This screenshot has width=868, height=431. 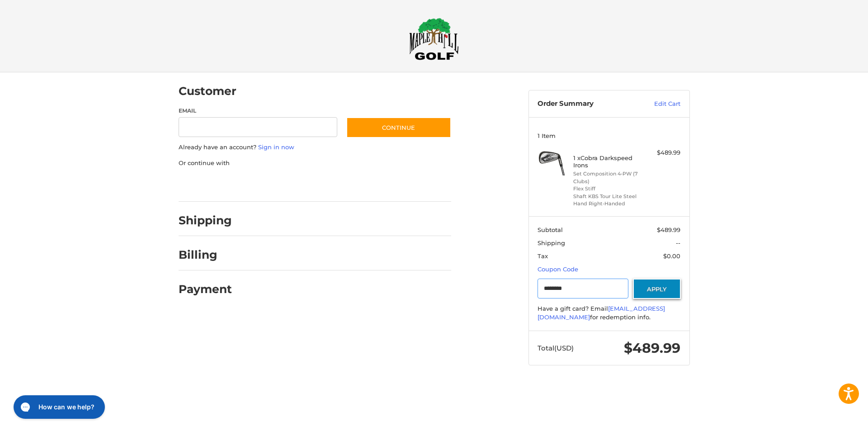 I want to click on li: Set Composition 4-PW (7 Clubs), so click(x=608, y=177).